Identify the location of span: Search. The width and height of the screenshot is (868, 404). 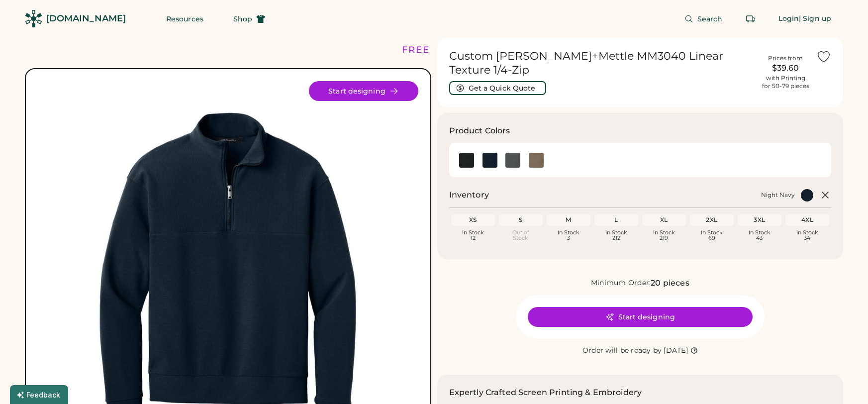
(710, 19).